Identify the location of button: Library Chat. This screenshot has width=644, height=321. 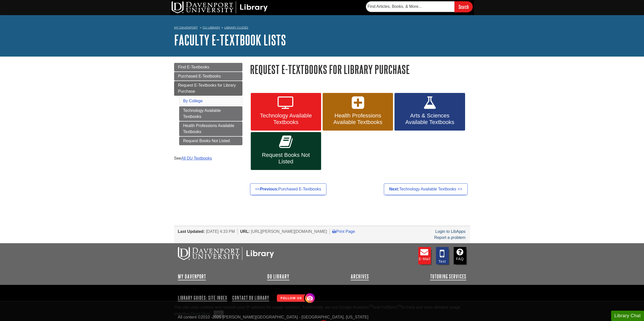
(627, 316).